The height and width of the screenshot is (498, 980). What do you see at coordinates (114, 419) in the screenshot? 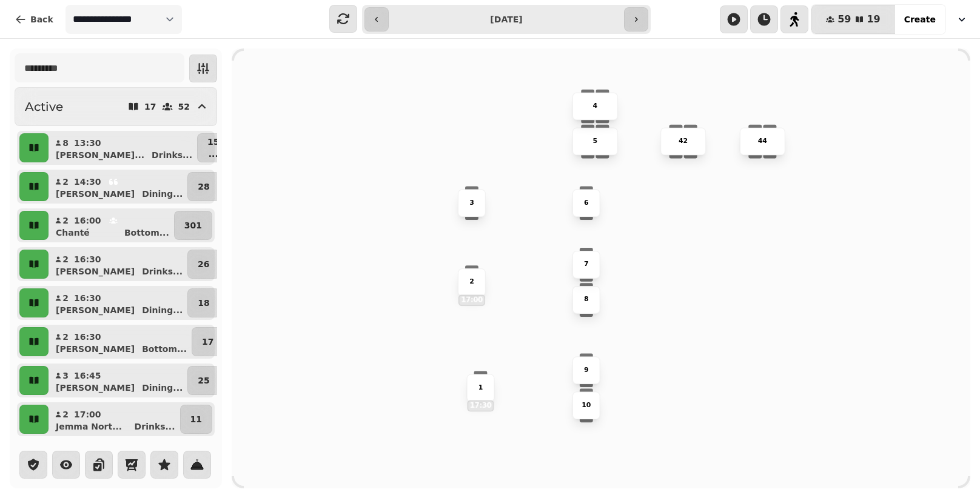
I see `button: 217:00Jemma Nort...Drinks...` at bounding box center [114, 419].